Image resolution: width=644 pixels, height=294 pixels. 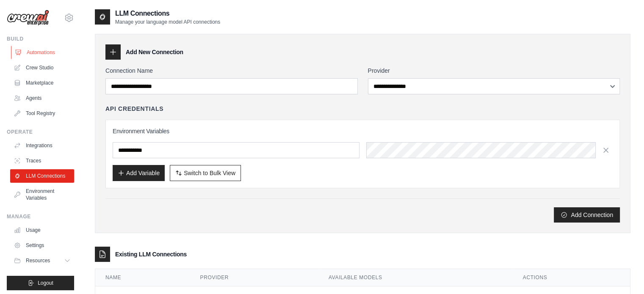 I want to click on h3: Existing LLM Connections, so click(x=151, y=254).